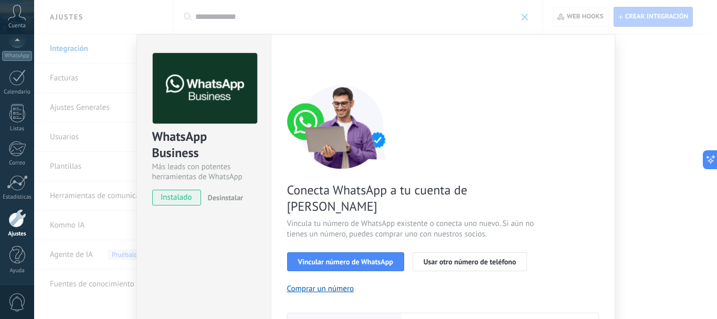  I want to click on span: Desinstalar, so click(225, 197).